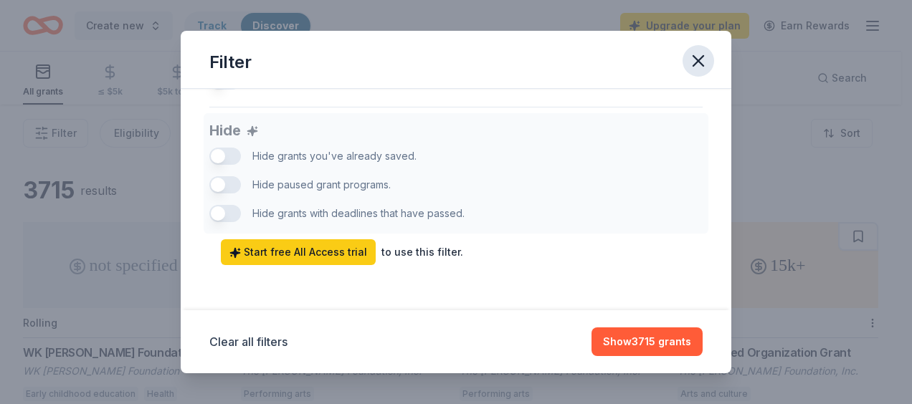 The width and height of the screenshot is (912, 404). I want to click on div: to use this filter., so click(422, 252).